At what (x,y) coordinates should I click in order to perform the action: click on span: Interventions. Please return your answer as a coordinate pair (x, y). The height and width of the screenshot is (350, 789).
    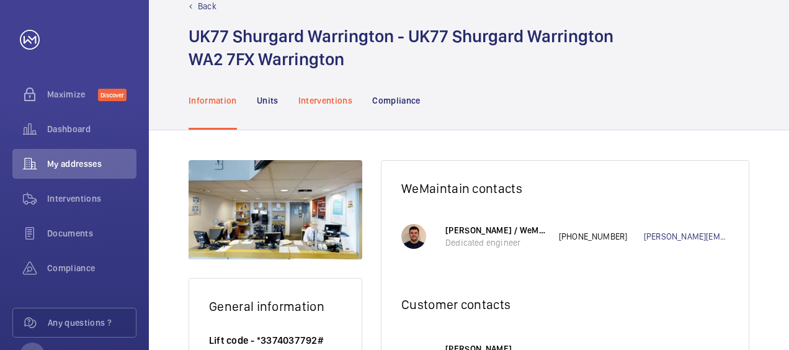
    Looking at the image, I should click on (92, 199).